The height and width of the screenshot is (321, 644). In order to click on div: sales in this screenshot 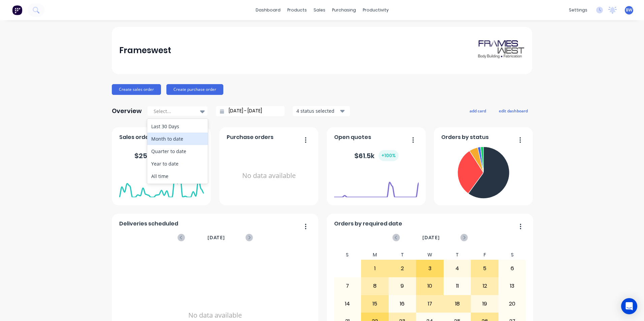, I will do `click(319, 10)`.